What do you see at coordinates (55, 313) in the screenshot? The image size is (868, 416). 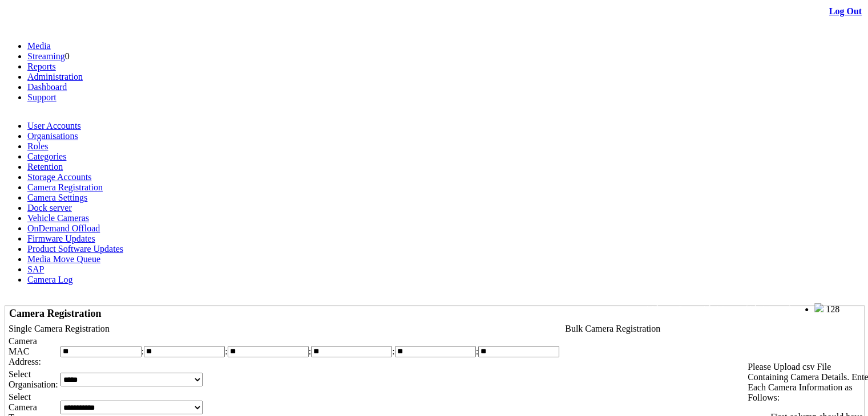 I see `span: Camera Registration` at bounding box center [55, 313].